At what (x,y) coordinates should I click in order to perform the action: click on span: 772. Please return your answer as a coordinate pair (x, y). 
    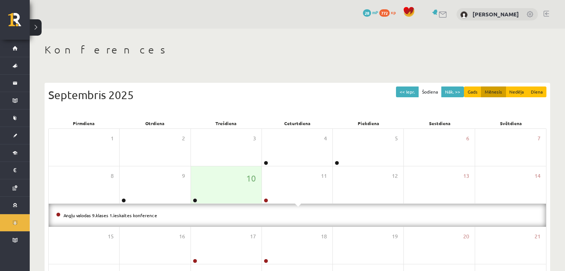
    Looking at the image, I should click on (384, 13).